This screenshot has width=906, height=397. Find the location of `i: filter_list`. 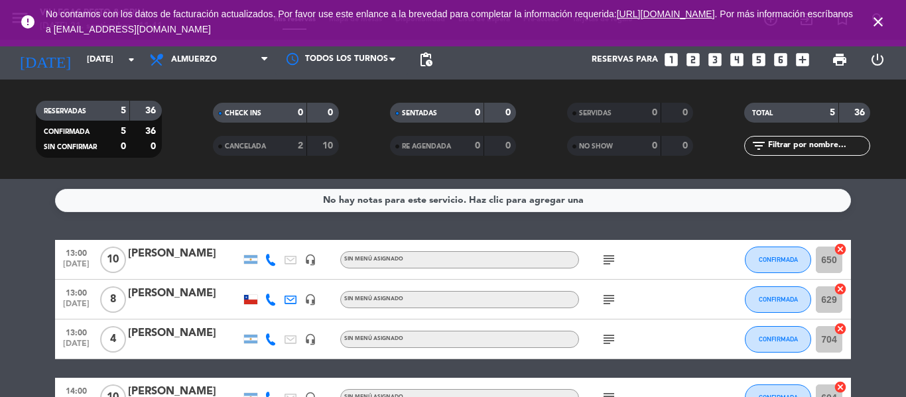

i: filter_list is located at coordinates (759, 146).